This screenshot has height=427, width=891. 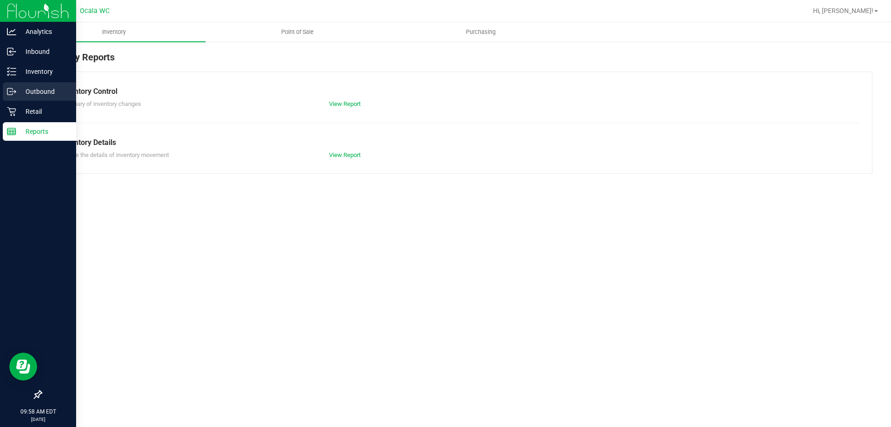 What do you see at coordinates (12, 131) in the screenshot?
I see `inline-svg: Reports` at bounding box center [12, 131].